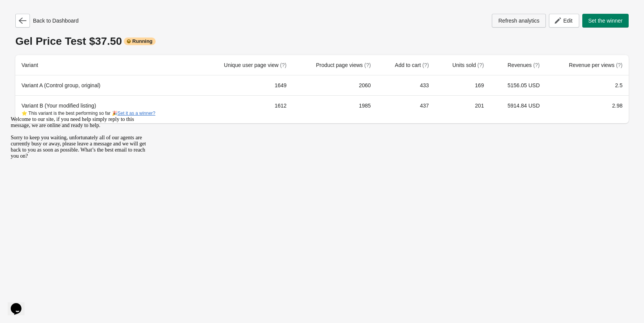  Describe the element at coordinates (72, 25) in the screenshot. I see `div: Welcome to our site, if you need help simply reply to this message, we are online and ready to he...` at that location.